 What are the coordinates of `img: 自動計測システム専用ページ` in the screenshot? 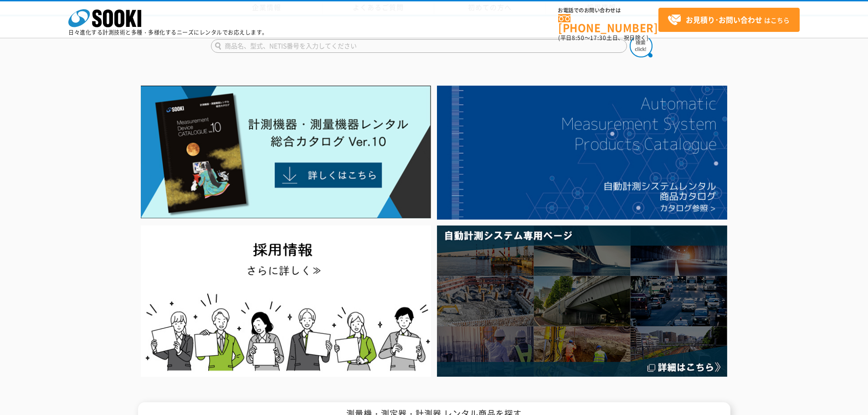 It's located at (582, 301).